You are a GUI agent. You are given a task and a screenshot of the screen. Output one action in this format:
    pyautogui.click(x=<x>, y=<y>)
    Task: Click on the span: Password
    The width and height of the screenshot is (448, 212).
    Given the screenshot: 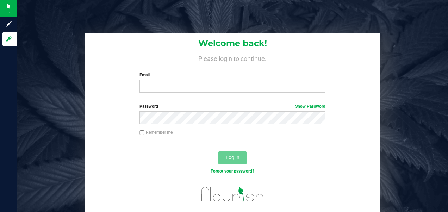 What is the action you would take?
    pyautogui.click(x=149, y=106)
    